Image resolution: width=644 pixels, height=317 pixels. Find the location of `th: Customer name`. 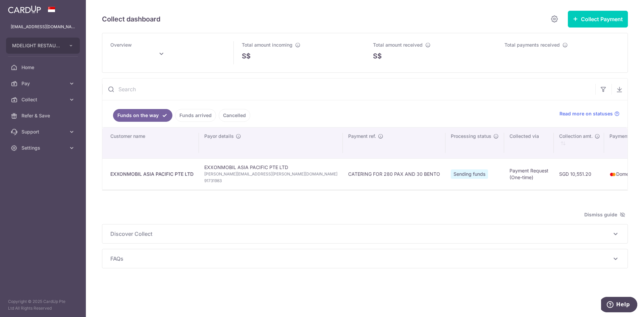

th: Customer name is located at coordinates (150, 143).